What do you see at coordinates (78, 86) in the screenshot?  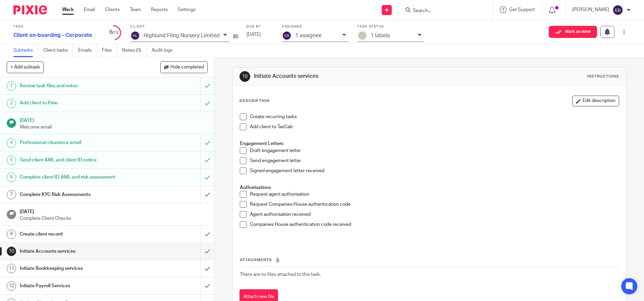 I see `h1: Review task files and notes` at bounding box center [78, 86].